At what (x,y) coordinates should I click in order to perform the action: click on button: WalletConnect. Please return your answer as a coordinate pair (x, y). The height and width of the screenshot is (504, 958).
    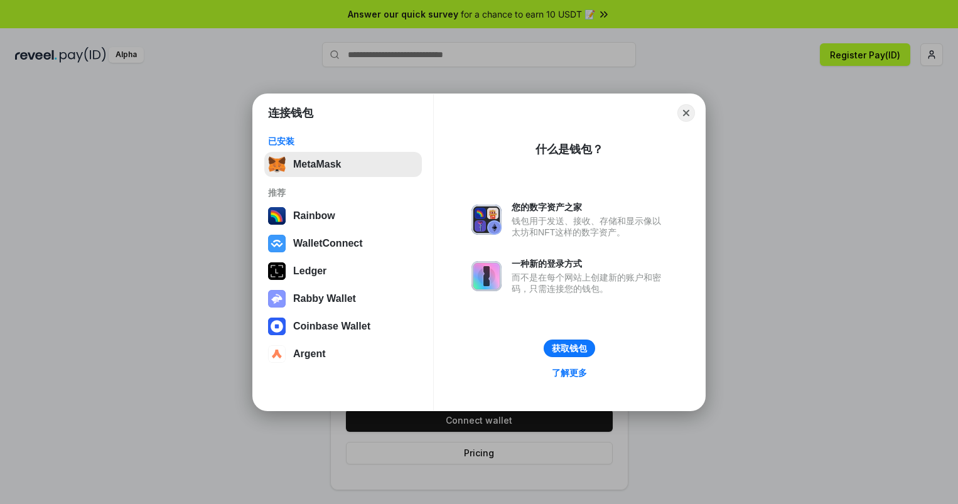
    Looking at the image, I should click on (343, 243).